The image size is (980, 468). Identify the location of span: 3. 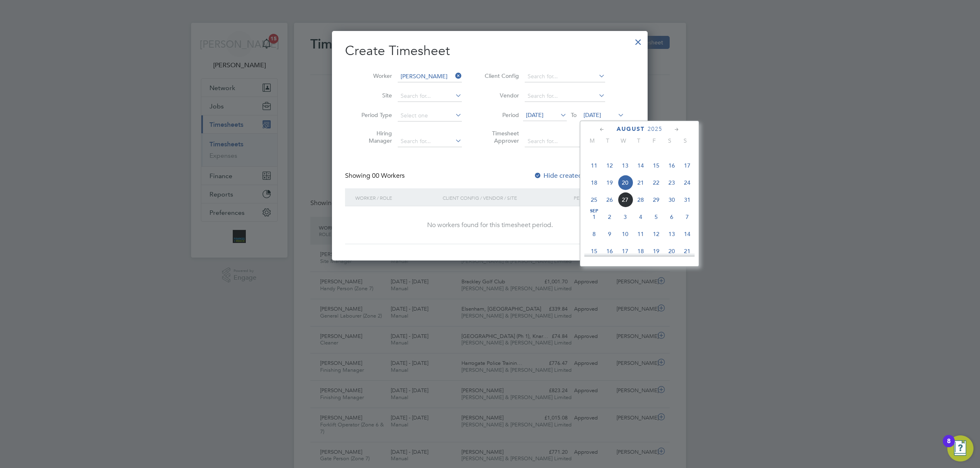
(625, 217).